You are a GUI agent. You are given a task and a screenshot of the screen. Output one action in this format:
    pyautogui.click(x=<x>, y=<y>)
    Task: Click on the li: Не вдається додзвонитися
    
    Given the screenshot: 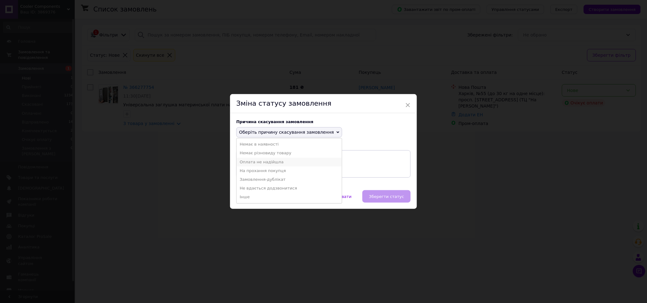 What is the action you would take?
    pyautogui.click(x=289, y=188)
    